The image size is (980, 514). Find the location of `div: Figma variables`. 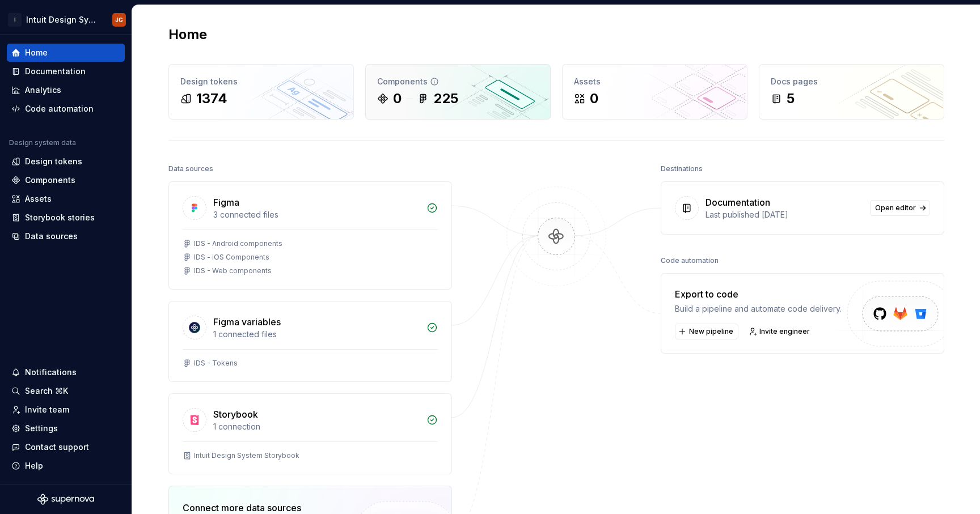

div: Figma variables is located at coordinates (247, 322).